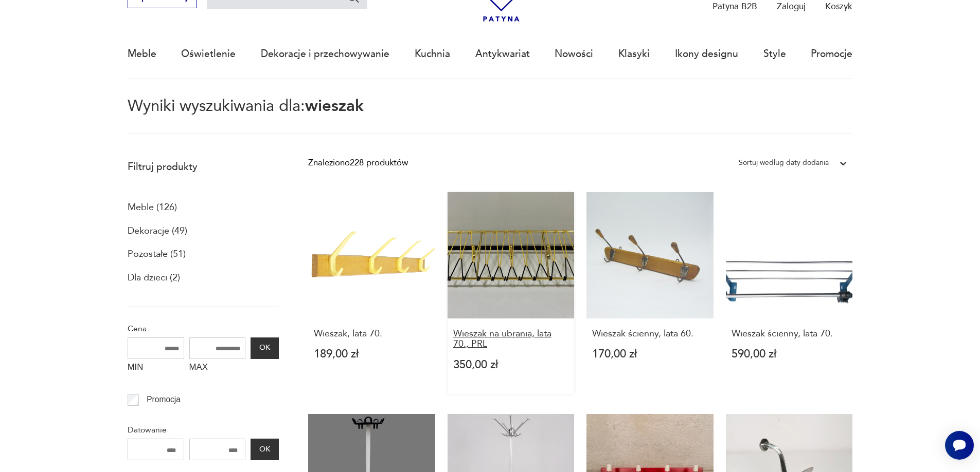 This screenshot has width=980, height=472. What do you see at coordinates (650, 334) in the screenshot?
I see `h3: Wieszak ścienny, lata 60.` at bounding box center [650, 334].